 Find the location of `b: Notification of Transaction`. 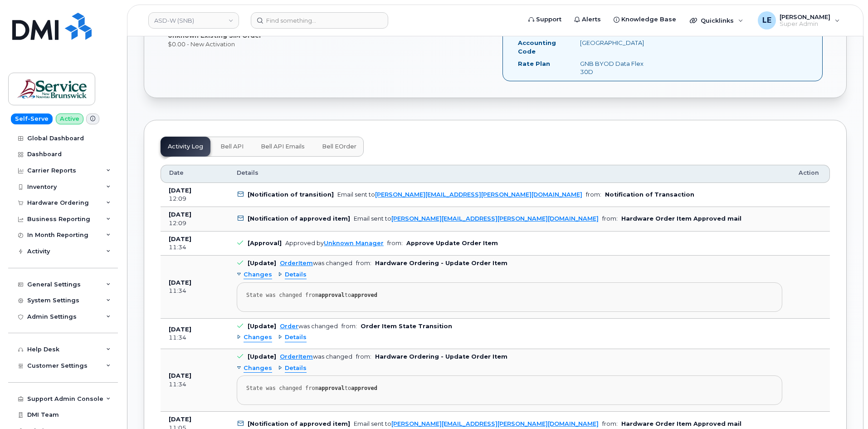

b: Notification of Transaction is located at coordinates (649, 194).